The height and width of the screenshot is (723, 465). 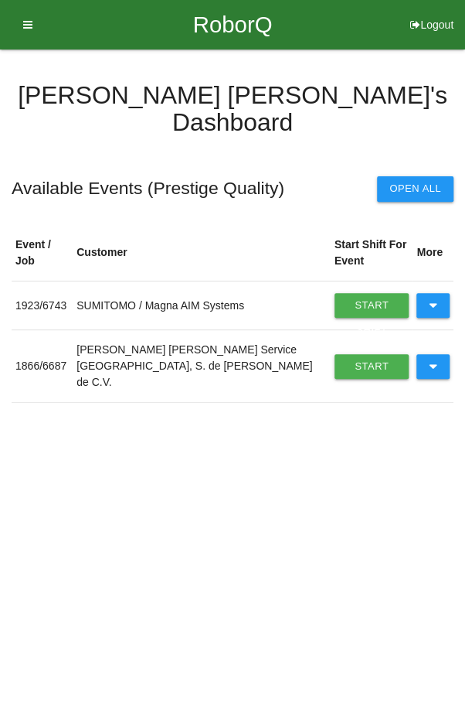 I want to click on h5: Available Events ( Prestige Quality ), so click(x=148, y=188).